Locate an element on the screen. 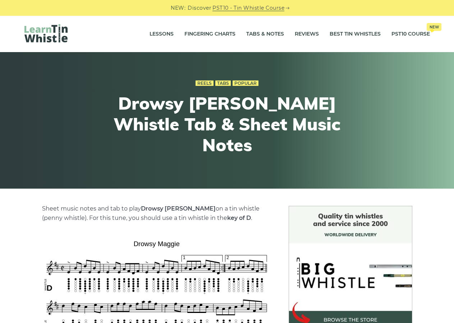  a: Best Tin Whistles is located at coordinates (355, 34).